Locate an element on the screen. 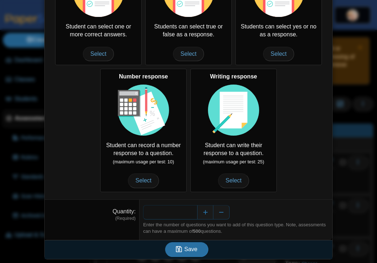 Image resolution: width=377 pixels, height=263 pixels. div: Student can record a number response to a question. is located at coordinates (143, 130).